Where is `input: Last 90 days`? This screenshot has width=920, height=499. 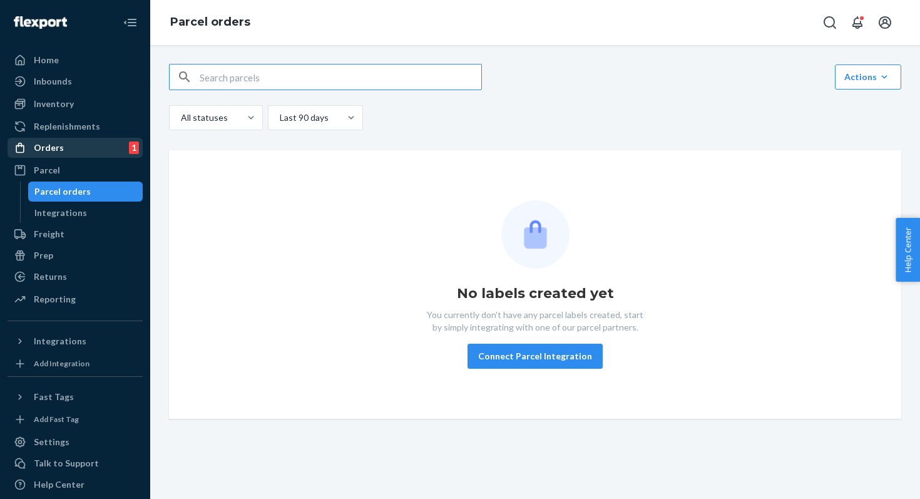
input: Last 90 days is located at coordinates (279, 118).